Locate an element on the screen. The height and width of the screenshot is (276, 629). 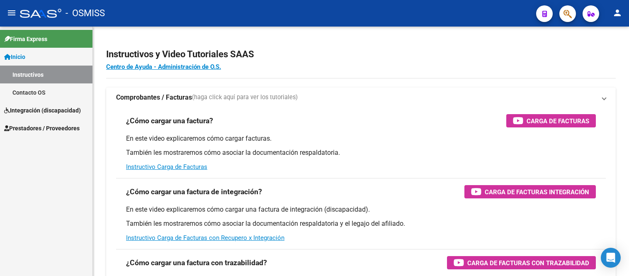
h3: ¿Cómo cargar una factura de integración? is located at coordinates (194, 192).